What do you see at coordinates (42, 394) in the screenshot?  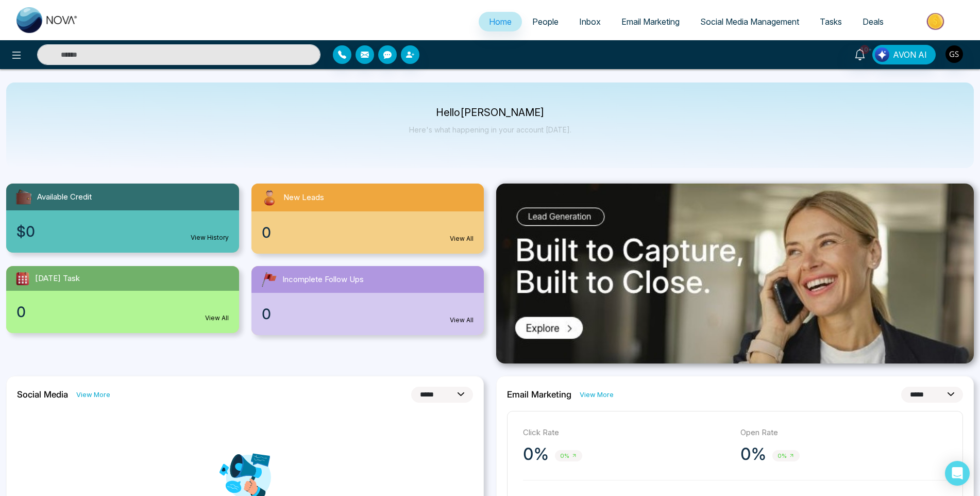 I see `h2: Social Media` at bounding box center [42, 394].